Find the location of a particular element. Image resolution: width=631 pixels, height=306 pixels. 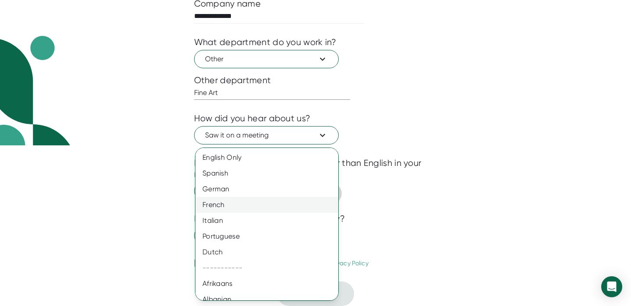

div: Portuguese is located at coordinates (267, 237).